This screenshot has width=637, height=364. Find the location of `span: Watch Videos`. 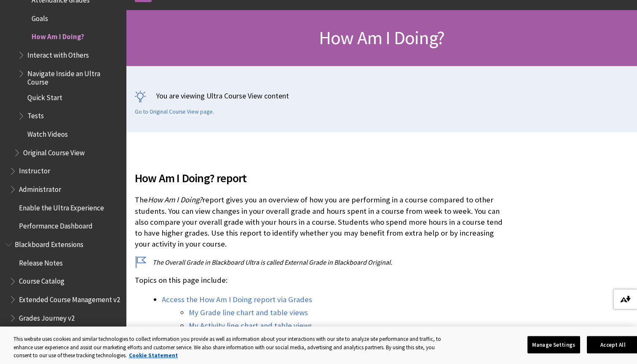

span: Watch Videos is located at coordinates (47, 133).